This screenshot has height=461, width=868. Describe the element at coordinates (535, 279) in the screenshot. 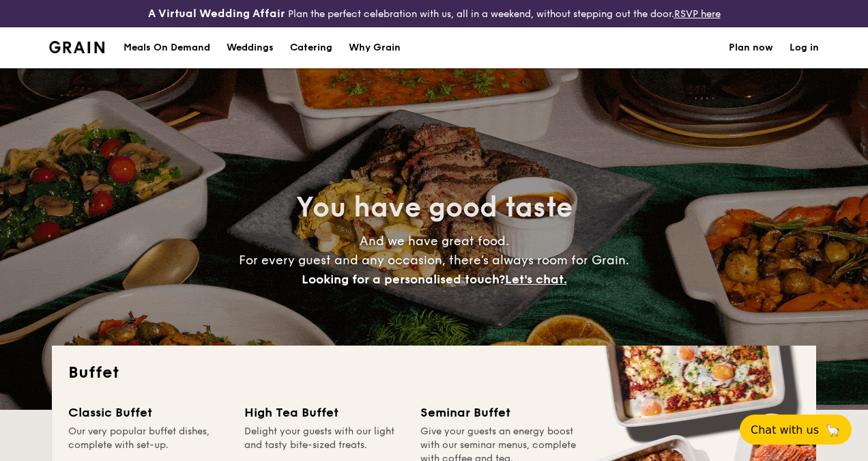

I see `span: Let's chat.` at that location.